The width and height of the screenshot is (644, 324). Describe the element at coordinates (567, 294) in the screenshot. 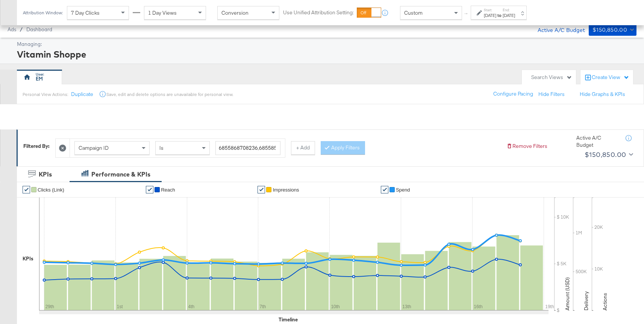

I see `text: Amount (USD)` at that location.